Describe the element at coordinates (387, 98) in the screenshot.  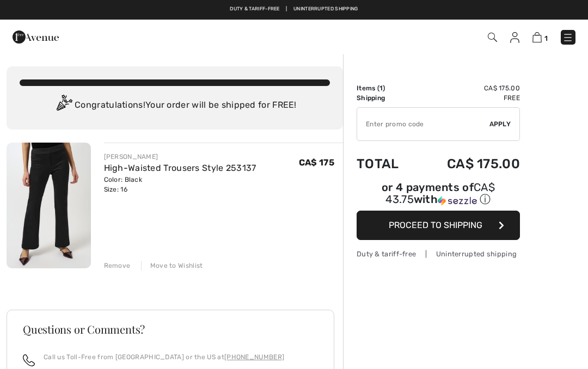
I see `td: Shipping` at that location.